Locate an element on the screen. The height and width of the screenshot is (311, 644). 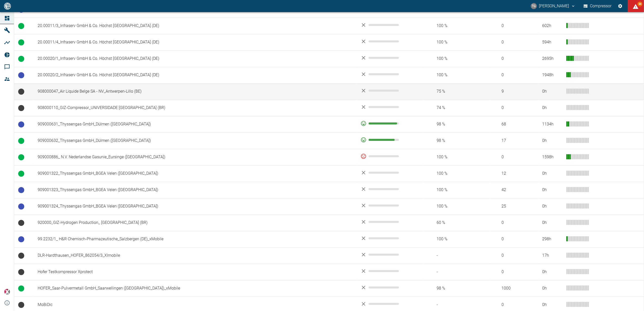
span: 60 % is located at coordinates (457, 223).